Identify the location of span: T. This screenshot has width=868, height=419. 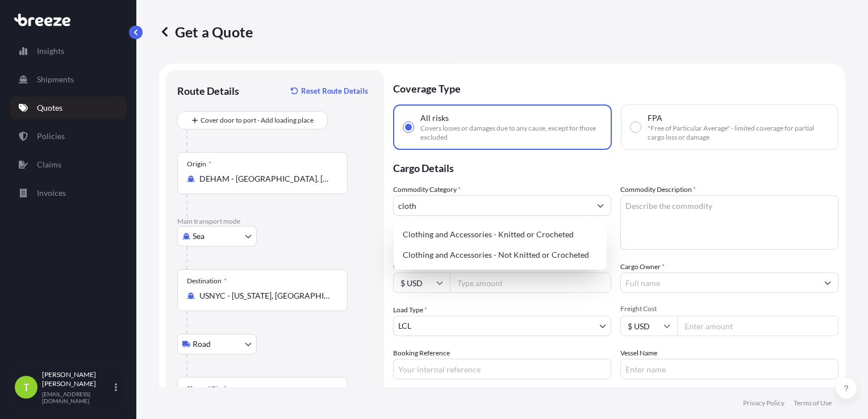
(26, 388).